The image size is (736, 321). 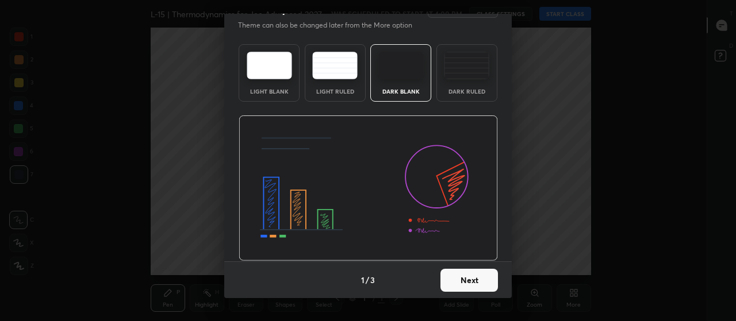 What do you see at coordinates (467, 91) in the screenshot?
I see `div: Dark Ruled` at bounding box center [467, 91].